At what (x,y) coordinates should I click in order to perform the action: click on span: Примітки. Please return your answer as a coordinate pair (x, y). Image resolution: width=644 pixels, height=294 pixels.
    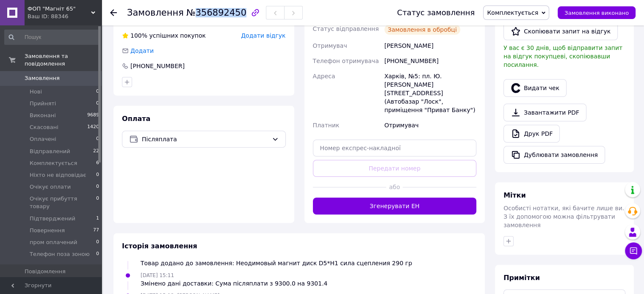
    Looking at the image, I should click on (522, 278).